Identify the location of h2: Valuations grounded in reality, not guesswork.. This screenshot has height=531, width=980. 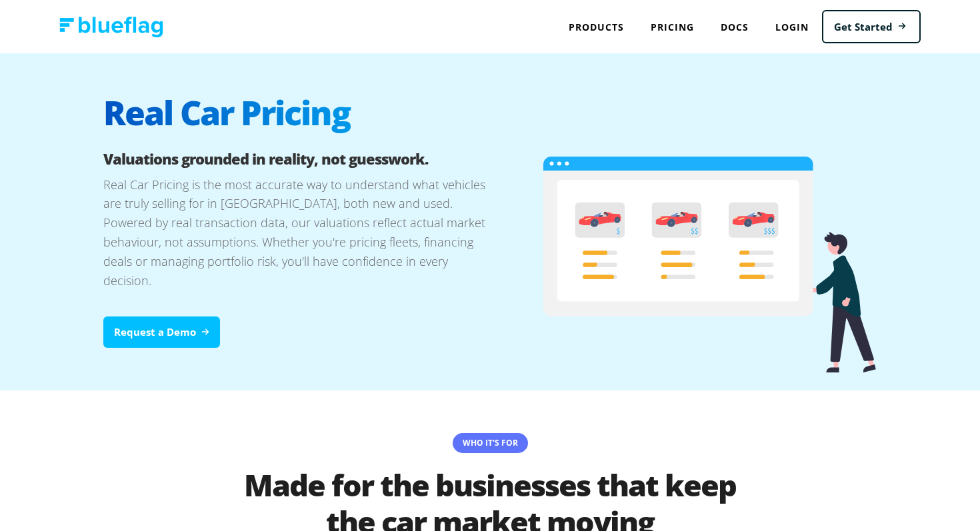
(297, 159).